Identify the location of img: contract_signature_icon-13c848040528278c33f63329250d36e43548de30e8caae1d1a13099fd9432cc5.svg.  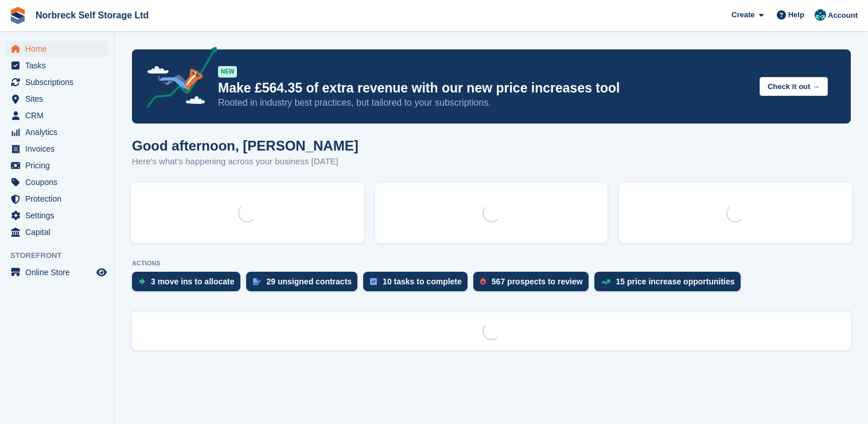
(257, 281).